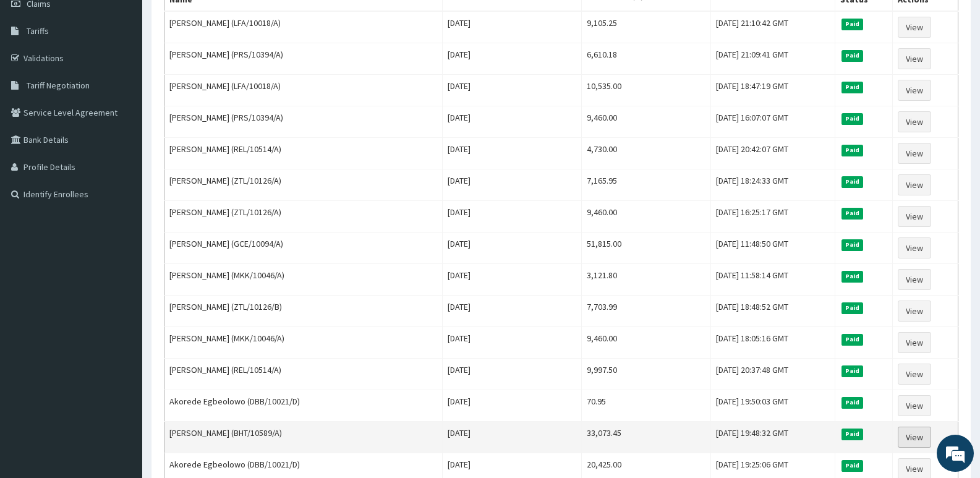 The image size is (980, 478). What do you see at coordinates (646, 59) in the screenshot?
I see `td: 6,610.18` at bounding box center [646, 59].